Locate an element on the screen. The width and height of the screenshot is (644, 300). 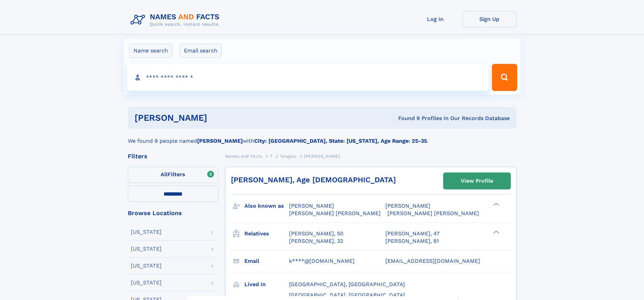
label: Filters is located at coordinates (173, 175).